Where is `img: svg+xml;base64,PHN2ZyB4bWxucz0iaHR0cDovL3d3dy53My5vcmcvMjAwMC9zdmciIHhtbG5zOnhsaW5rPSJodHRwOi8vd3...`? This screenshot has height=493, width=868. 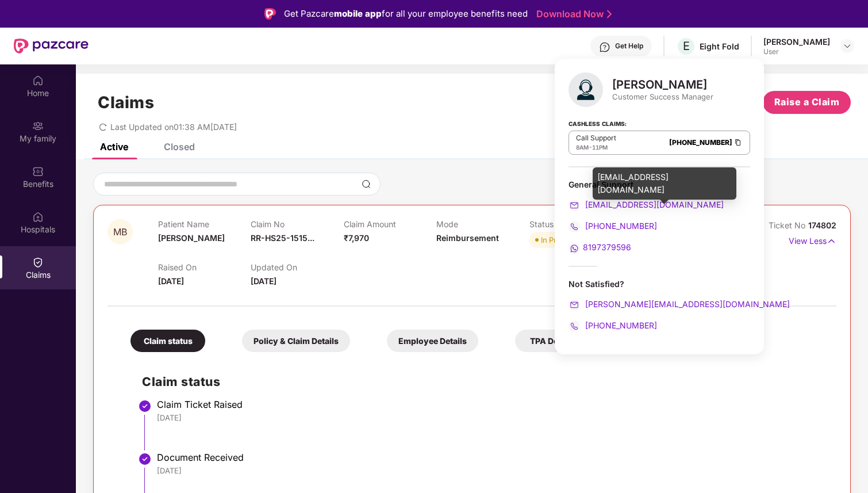
img: svg+xml;base64,PHN2ZyB4bWxucz0iaHR0cDovL3d3dy53My5vcmcvMjAwMC9zdmciIHhtbG5zOnhsaW5rPSJodHRwOi8vd3... is located at coordinates (586, 89).